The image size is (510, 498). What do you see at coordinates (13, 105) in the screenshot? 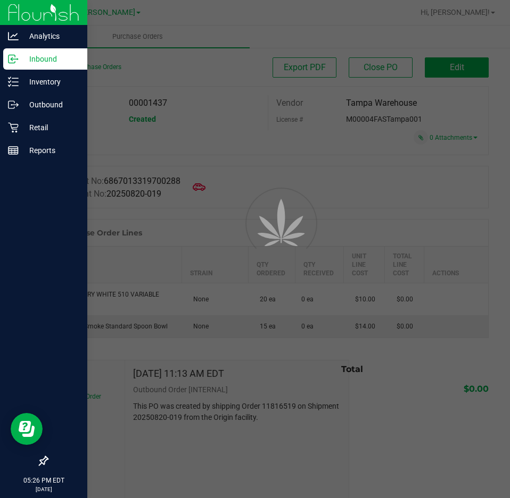
I see `inline-svg: Outbound` at bounding box center [13, 105].